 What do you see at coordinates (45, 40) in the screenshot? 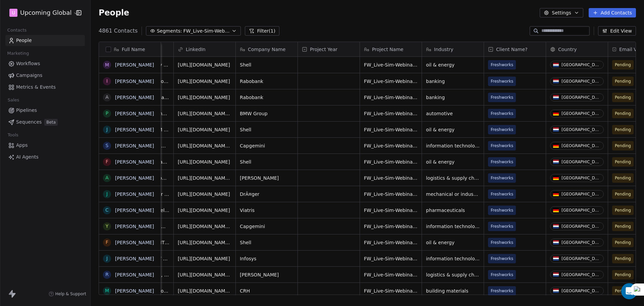
I see `a: People` at bounding box center [45, 40].